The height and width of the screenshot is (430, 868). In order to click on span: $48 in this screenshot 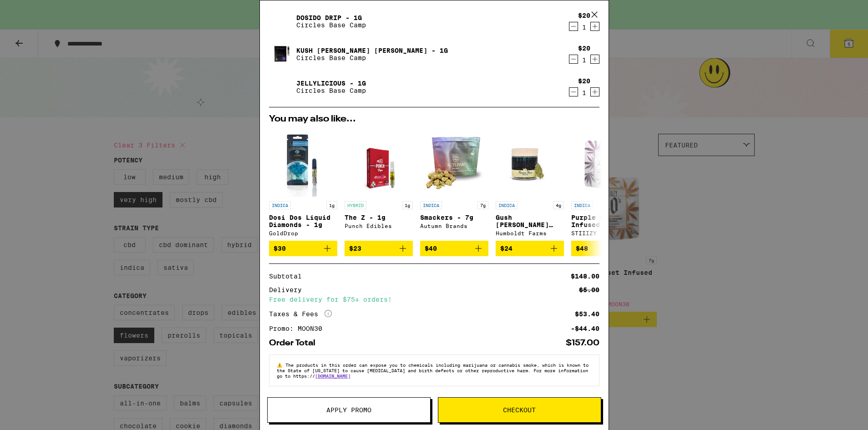, I will do `click(581, 248)`.